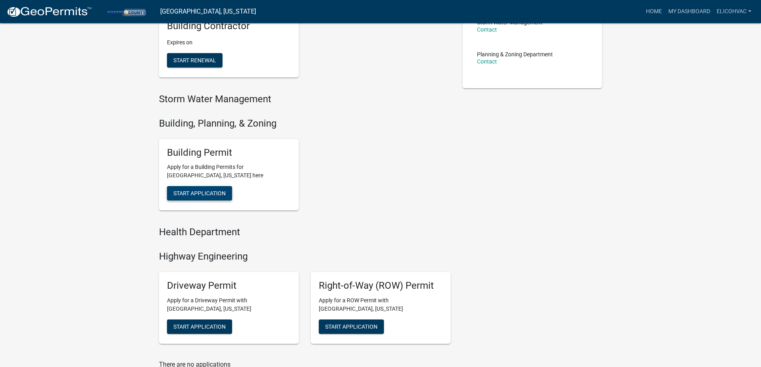 The height and width of the screenshot is (367, 761). I want to click on img: Porter County, Indiana, so click(126, 11).